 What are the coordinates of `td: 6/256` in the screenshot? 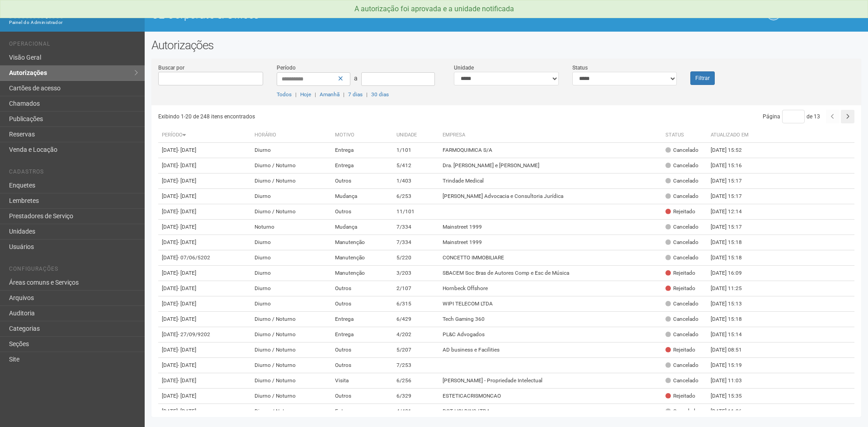 It's located at (416, 381).